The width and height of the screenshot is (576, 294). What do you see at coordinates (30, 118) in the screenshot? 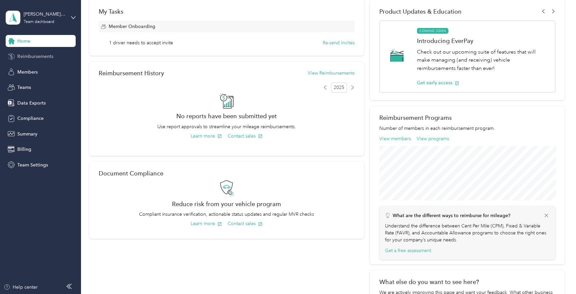
I see `span: Compliance` at bounding box center [30, 118].